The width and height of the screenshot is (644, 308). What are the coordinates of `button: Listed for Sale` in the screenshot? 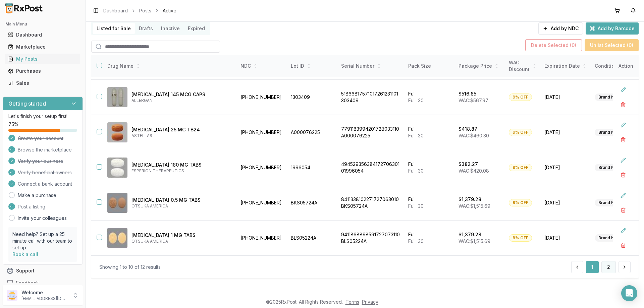 It's located at (114, 29).